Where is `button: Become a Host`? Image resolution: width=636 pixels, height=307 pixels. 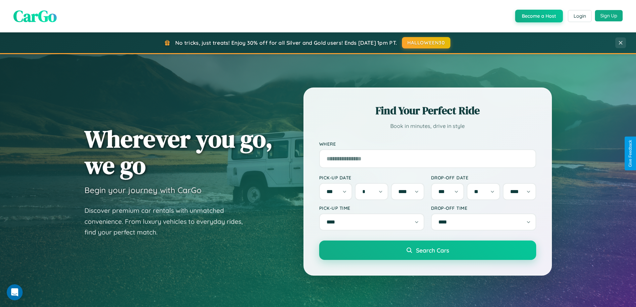 button: Become a Host is located at coordinates (539, 16).